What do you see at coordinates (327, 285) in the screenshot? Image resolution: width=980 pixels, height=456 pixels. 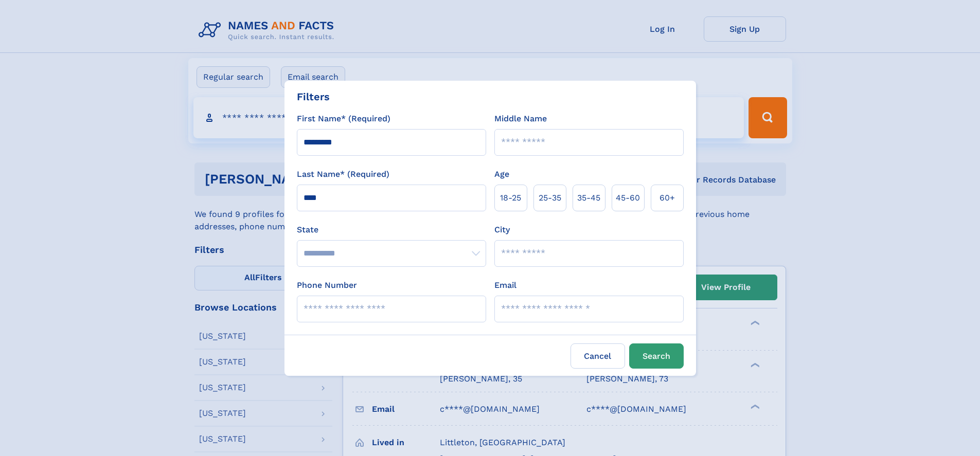 I see `label: Phone Number` at bounding box center [327, 285].